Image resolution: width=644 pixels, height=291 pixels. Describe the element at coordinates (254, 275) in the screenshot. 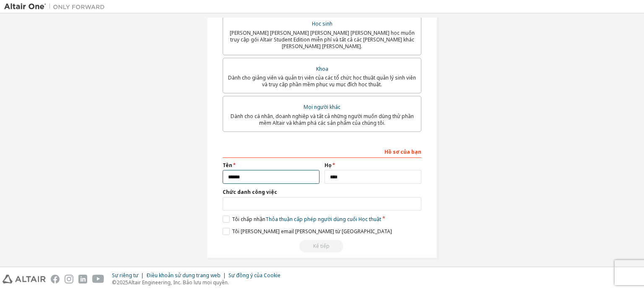

I see `font: Sự đồng ý của Cookie` at that location.